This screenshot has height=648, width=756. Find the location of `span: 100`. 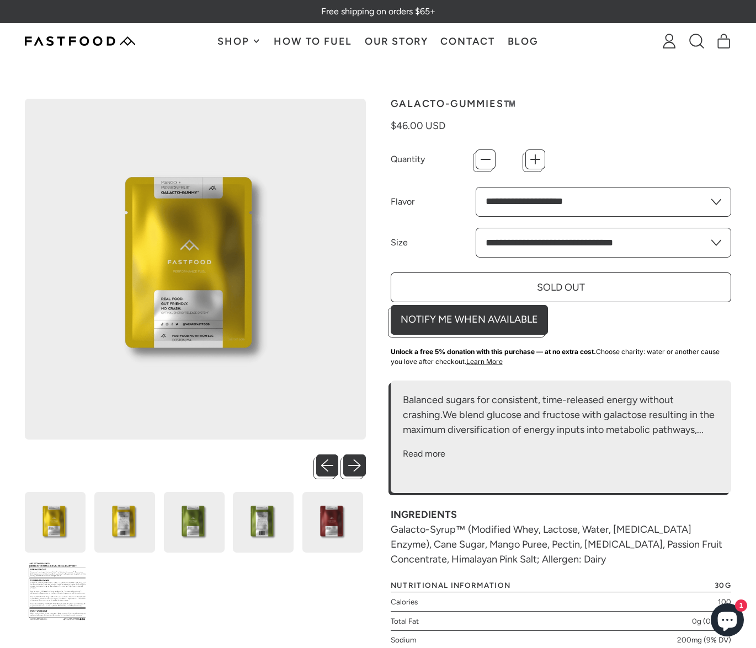

span: 100 is located at coordinates (725, 602).